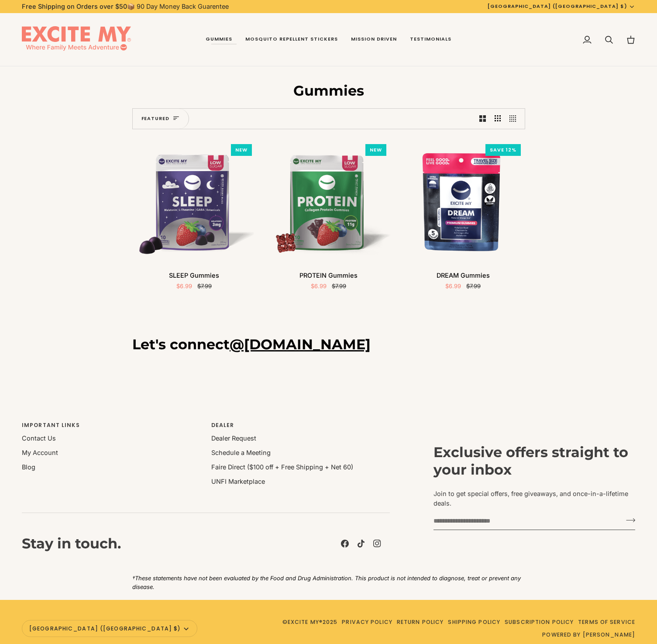  I want to click on button: Show 2 products per row, so click(482, 119).